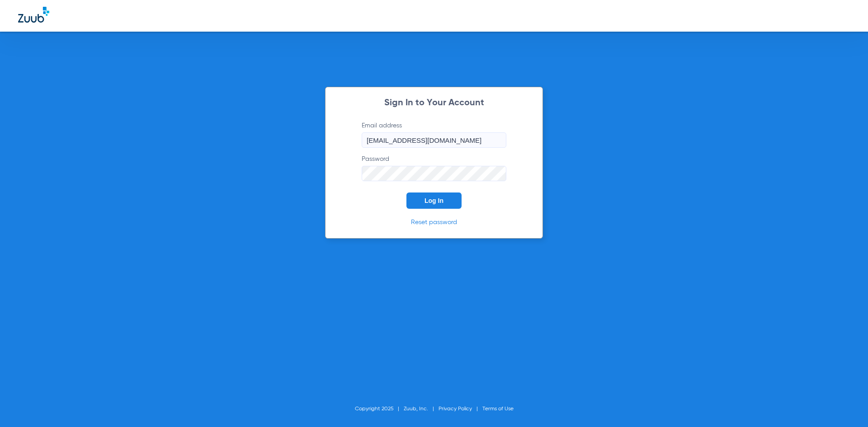  Describe the element at coordinates (434, 174) in the screenshot. I see `input: Password` at that location.